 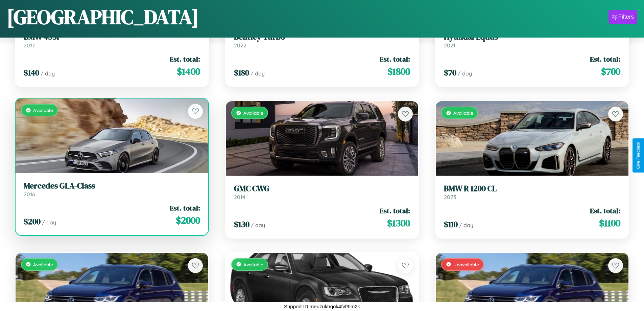 What do you see at coordinates (626, 17) in the screenshot?
I see `div: Filters` at bounding box center [626, 17].